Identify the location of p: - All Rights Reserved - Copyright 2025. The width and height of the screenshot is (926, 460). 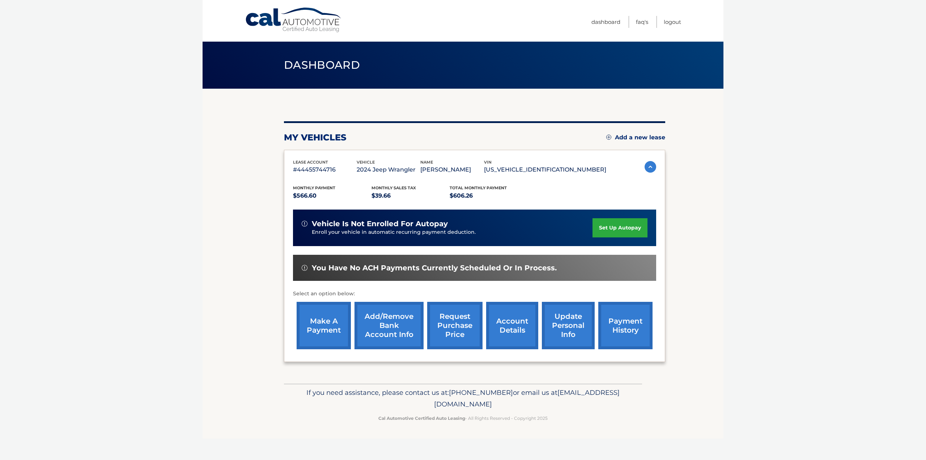
(463, 418).